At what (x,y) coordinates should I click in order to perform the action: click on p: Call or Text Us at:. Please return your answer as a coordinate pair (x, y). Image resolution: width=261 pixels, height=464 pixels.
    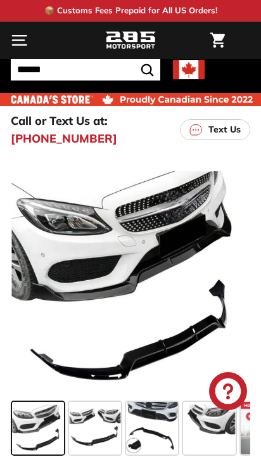
    Looking at the image, I should click on (59, 120).